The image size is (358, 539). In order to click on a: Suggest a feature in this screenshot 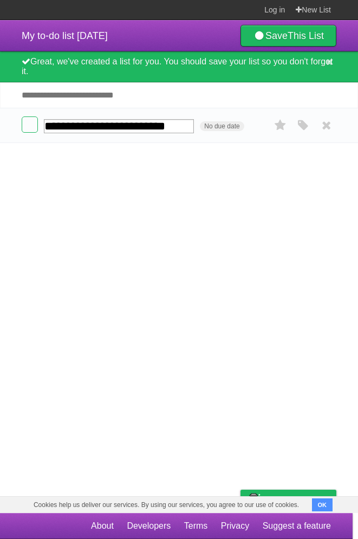, I will do `click(297, 526)`.